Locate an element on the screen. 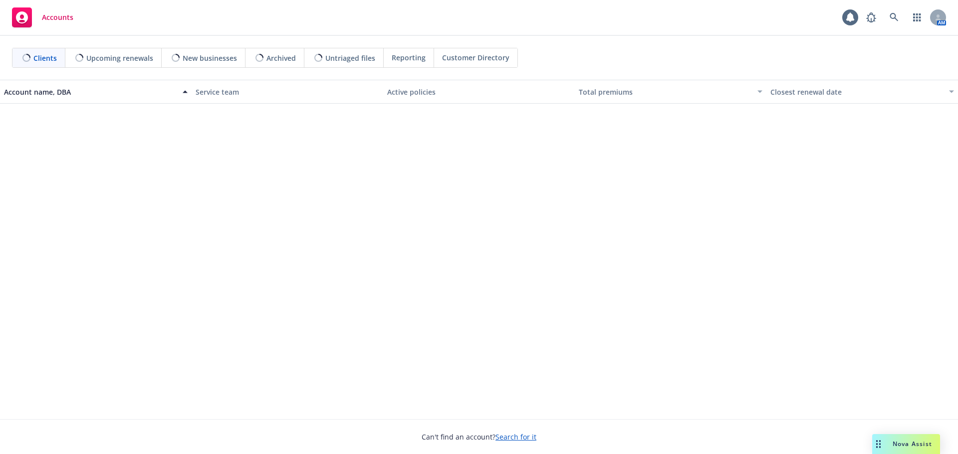 The width and height of the screenshot is (958, 454). span: Customer Directory is located at coordinates (475, 57).